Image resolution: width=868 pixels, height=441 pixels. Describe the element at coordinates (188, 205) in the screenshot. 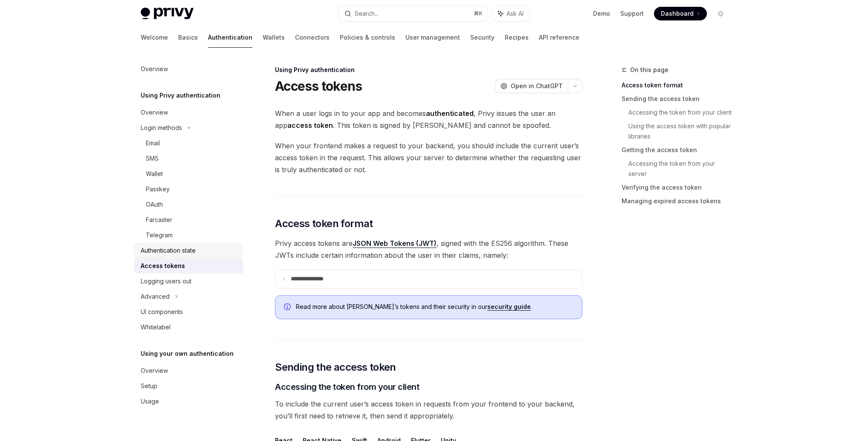

I see `a: OAuth` at that location.